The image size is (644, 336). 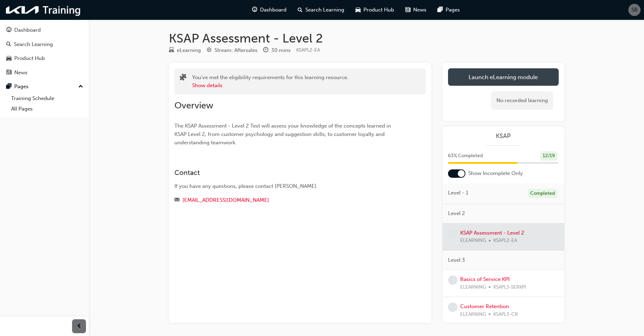 What do you see at coordinates (194, 105) in the screenshot?
I see `span: Overview` at bounding box center [194, 105].